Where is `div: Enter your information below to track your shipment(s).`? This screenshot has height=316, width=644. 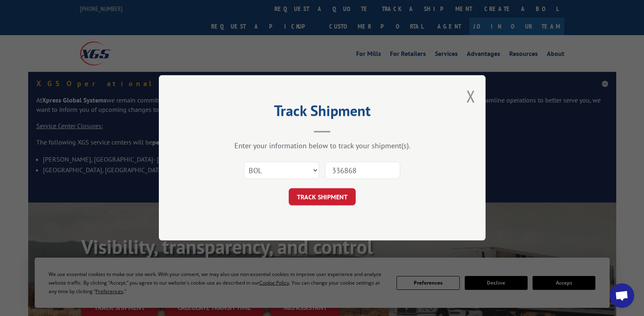 div: Enter your information below to track your shipment(s). is located at coordinates (322, 146).